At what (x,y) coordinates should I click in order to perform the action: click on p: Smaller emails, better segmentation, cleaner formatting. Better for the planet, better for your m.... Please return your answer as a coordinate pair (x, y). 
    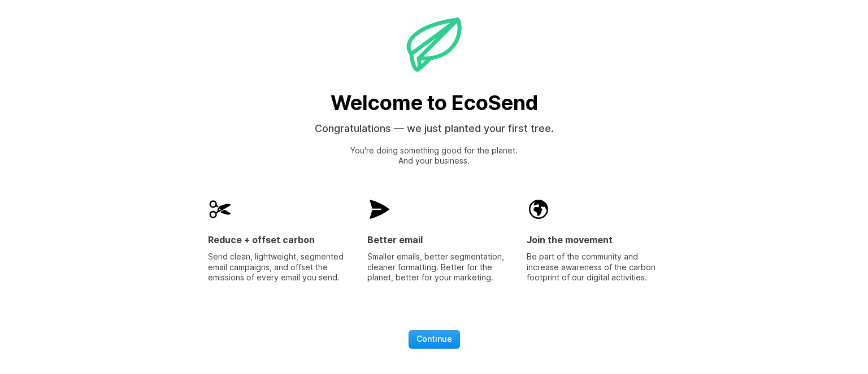
    Looking at the image, I should click on (439, 267).